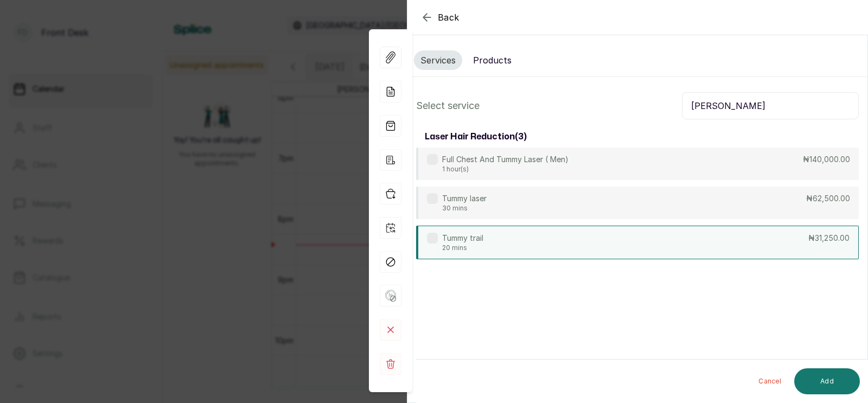  What do you see at coordinates (448, 17) in the screenshot?
I see `span: Back` at bounding box center [448, 17].